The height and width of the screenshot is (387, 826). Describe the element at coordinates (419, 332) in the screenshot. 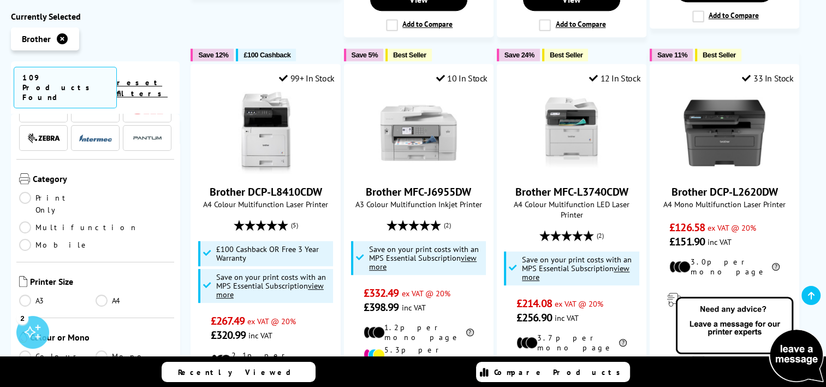

I see `li: 1.2p per mono page` at that location.